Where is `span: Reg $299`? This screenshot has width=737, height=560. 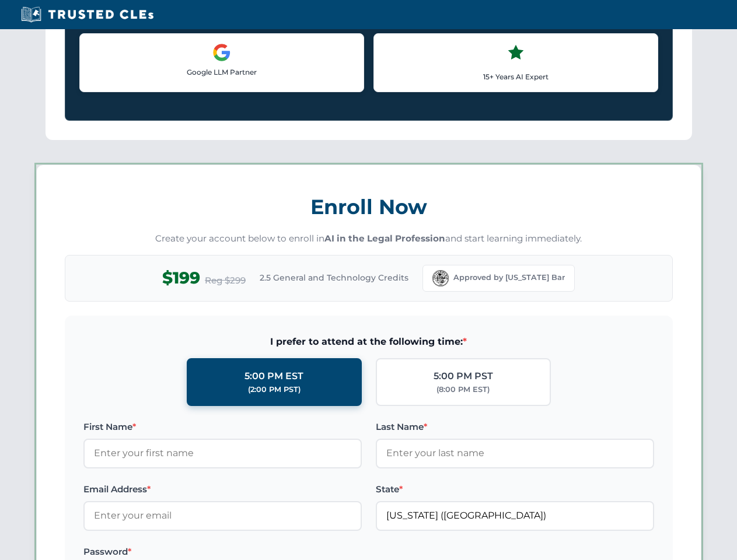 span: Reg $299 is located at coordinates (225, 280).